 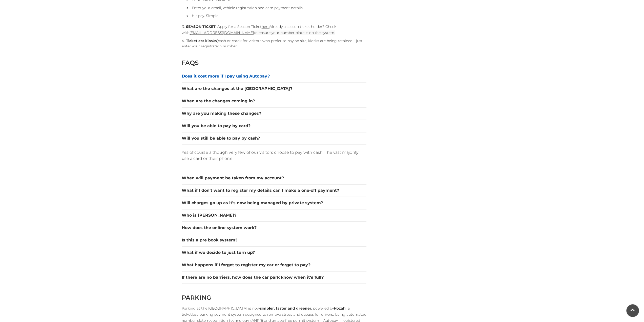 I want to click on strong: simpler, faster and greener, so click(x=286, y=308).